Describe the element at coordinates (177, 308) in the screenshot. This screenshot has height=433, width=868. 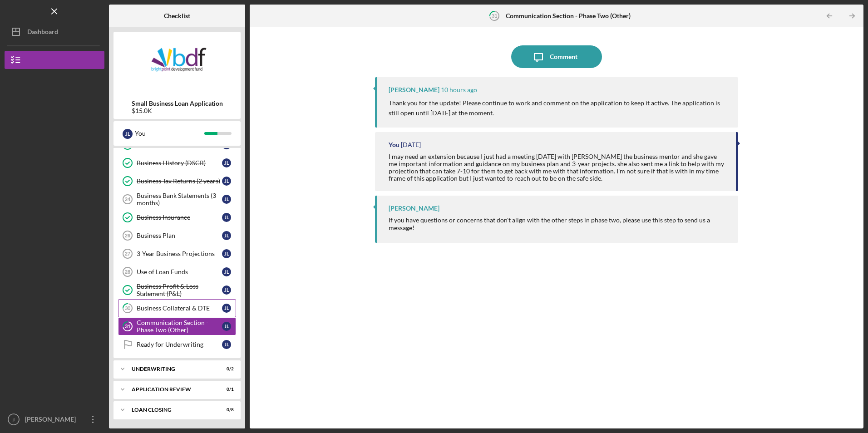
I see `a: 30Business Collateral & DTEjl` at that location.